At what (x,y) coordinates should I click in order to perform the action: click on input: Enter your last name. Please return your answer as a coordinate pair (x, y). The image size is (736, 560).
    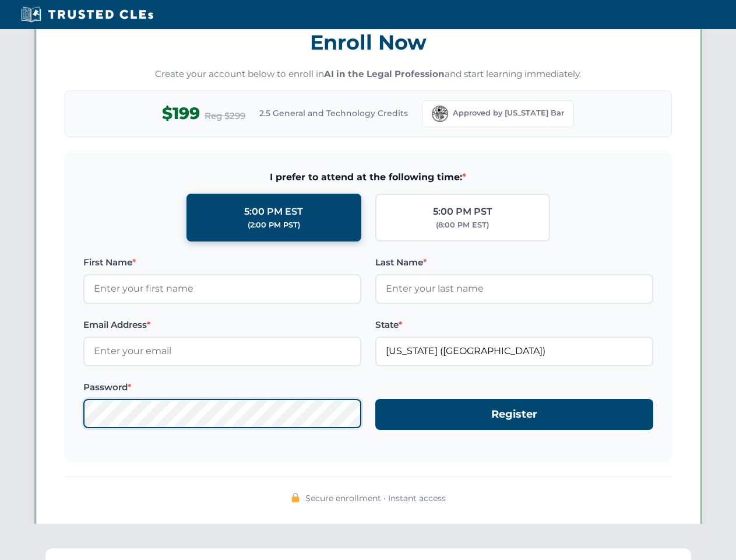
    Looking at the image, I should click on (514, 289).